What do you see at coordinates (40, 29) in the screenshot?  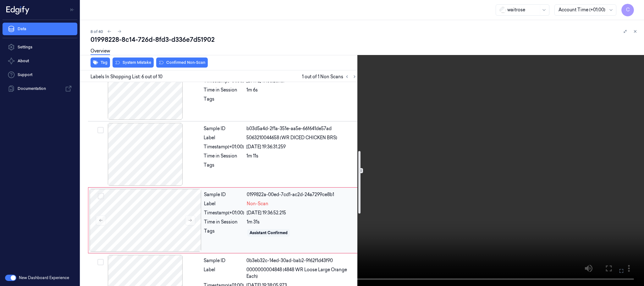 I see `a: Data` at bounding box center [40, 29].